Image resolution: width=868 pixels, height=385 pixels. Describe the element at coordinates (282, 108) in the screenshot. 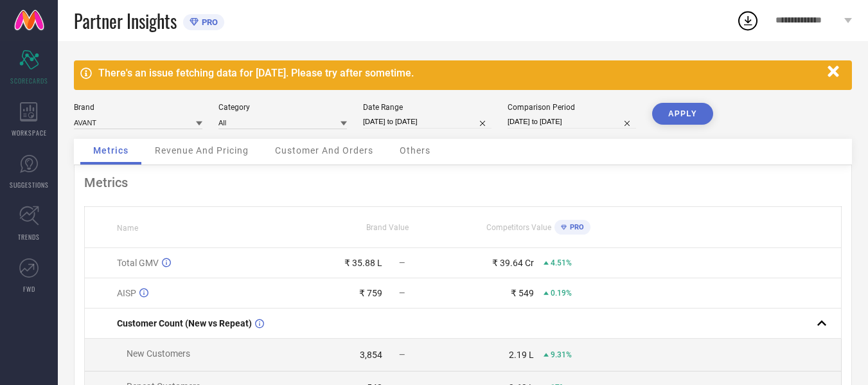

I see `div: Category` at that location.